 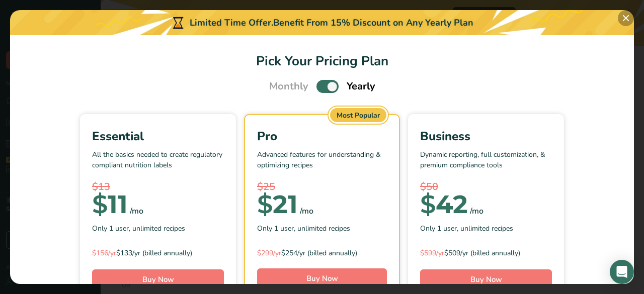 I want to click on div: 11, so click(x=110, y=205).